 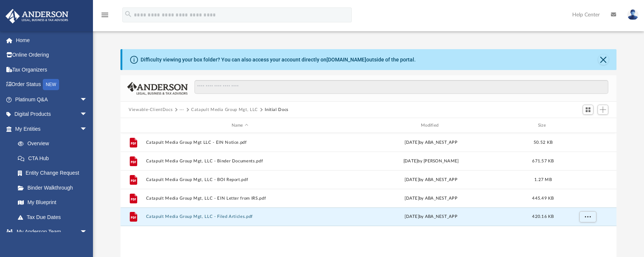 I want to click on a: My Blueprint, so click(x=53, y=203).